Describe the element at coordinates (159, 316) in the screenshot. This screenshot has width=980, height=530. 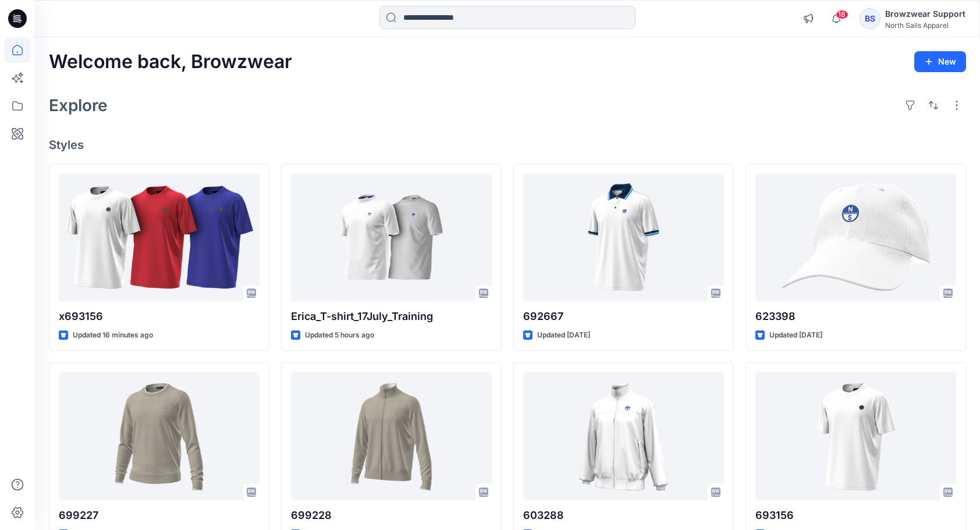
I see `p: x693156` at that location.